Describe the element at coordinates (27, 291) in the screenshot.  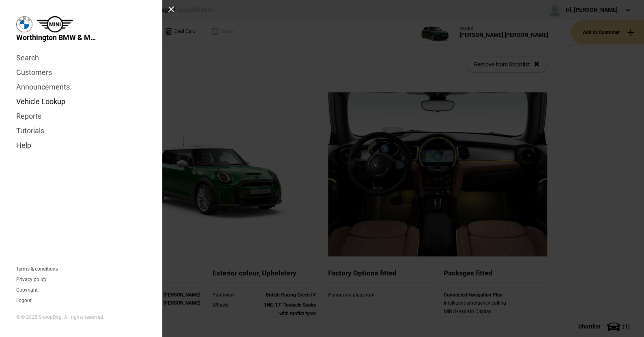
I see `a: Copyright` at that location.